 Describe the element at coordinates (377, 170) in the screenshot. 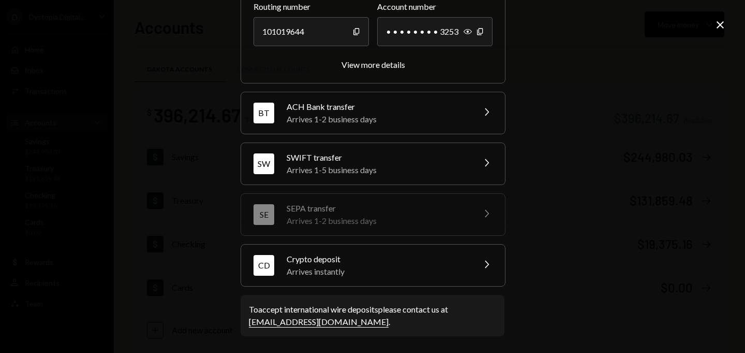

I see `div: Arrives 1-5 business days` at that location.